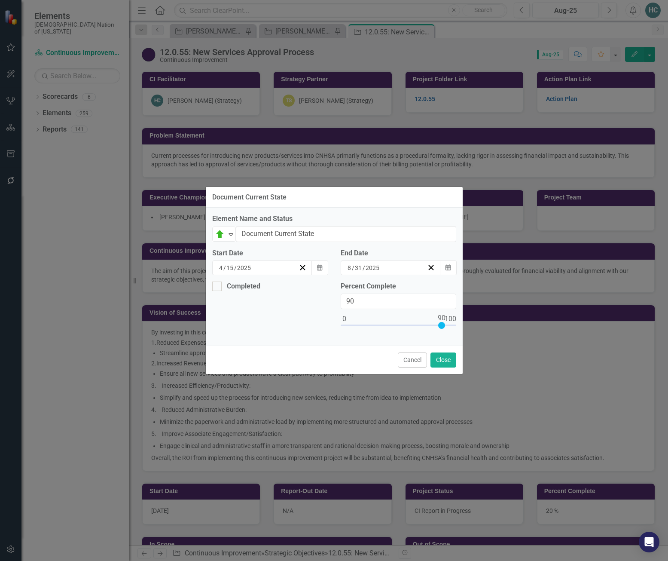 The width and height of the screenshot is (668, 561). What do you see at coordinates (346, 234) in the screenshot?
I see `input: Name` at bounding box center [346, 234].